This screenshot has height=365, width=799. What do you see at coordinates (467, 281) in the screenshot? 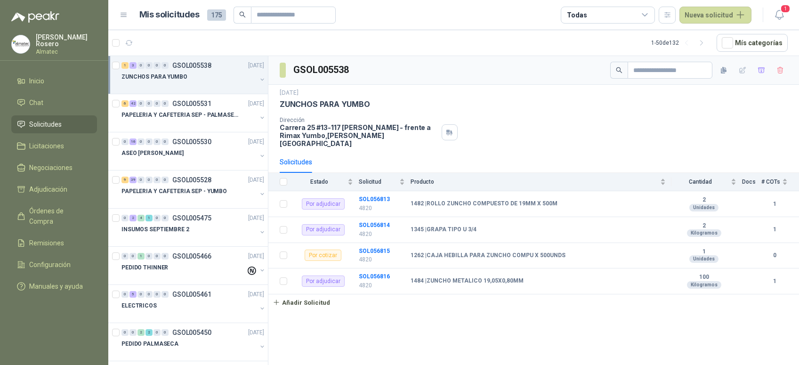
I see `b: 1484 | ZUNCHO METALICO 19,05X0,80MM` at bounding box center [467, 281].